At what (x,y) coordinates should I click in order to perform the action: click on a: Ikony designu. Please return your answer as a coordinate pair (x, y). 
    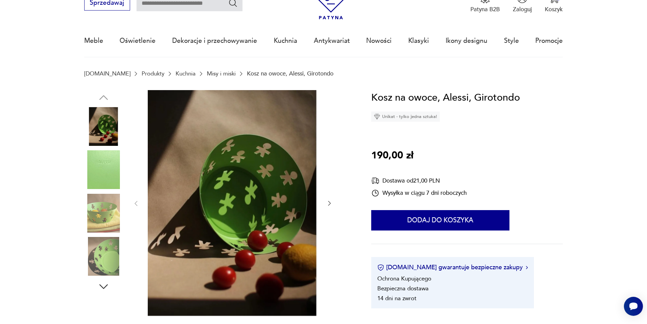
    Looking at the image, I should click on (466, 41).